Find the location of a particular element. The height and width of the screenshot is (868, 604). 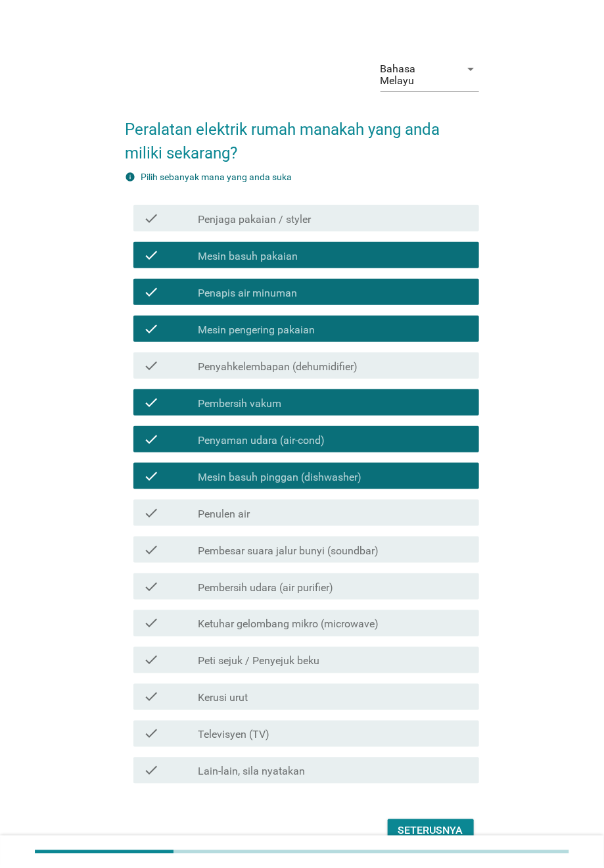

label: Penapis air minuman is located at coordinates (247, 293).